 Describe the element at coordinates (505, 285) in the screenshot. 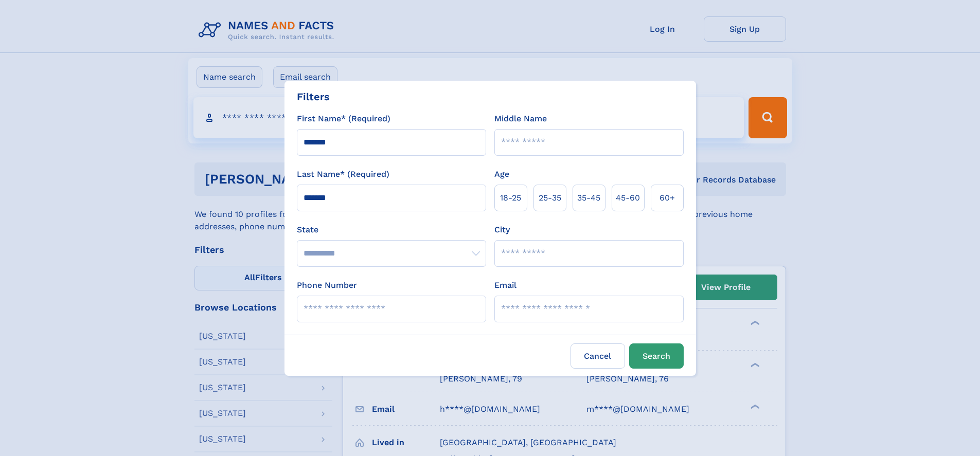

I see `label: Email` at that location.